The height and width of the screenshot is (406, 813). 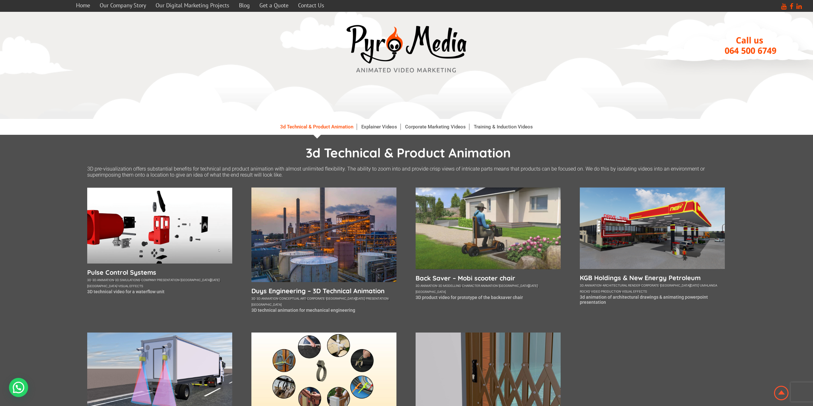 What do you see at coordinates (377, 298) in the screenshot?
I see `a: presentation` at bounding box center [377, 298].